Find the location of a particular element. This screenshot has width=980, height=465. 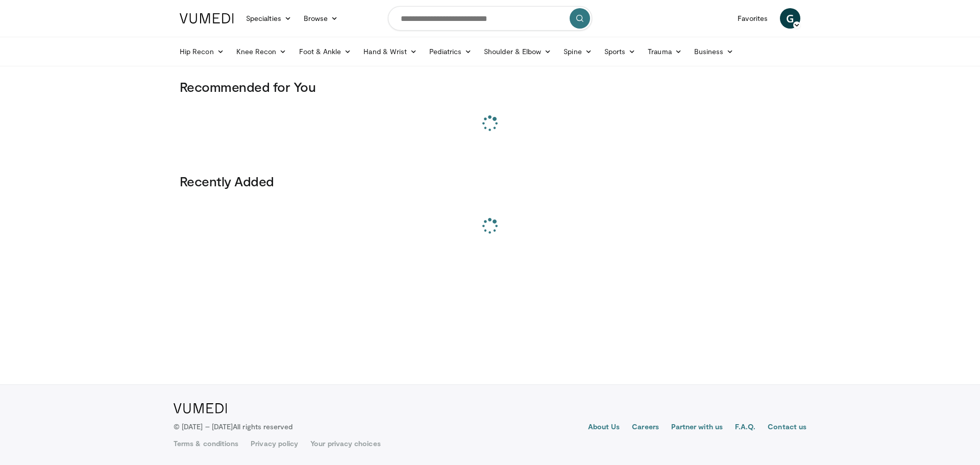

a: Partner with us is located at coordinates (697, 428).